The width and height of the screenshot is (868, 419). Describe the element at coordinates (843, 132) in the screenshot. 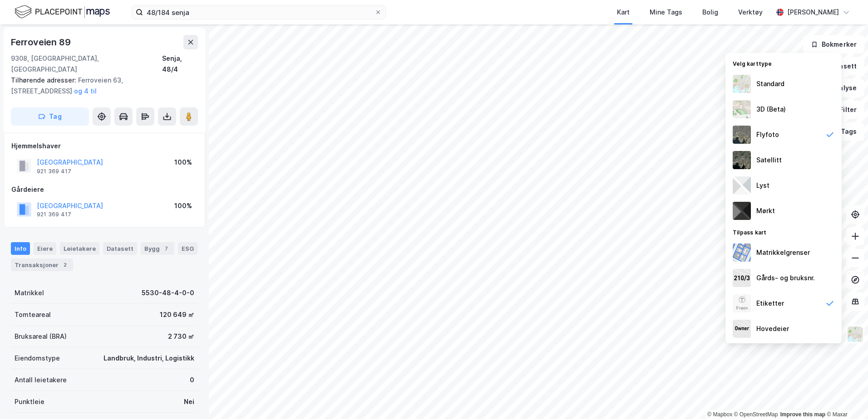

I see `button: Tags` at that location.